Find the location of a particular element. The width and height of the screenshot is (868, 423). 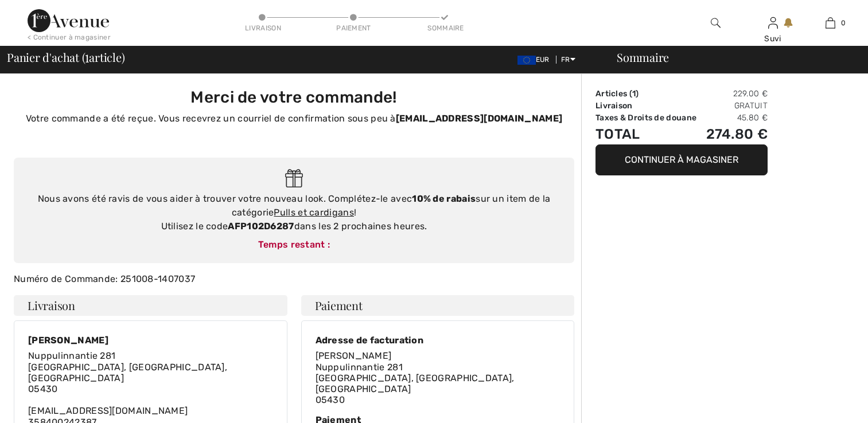

td: 229.00 € is located at coordinates (735, 94).